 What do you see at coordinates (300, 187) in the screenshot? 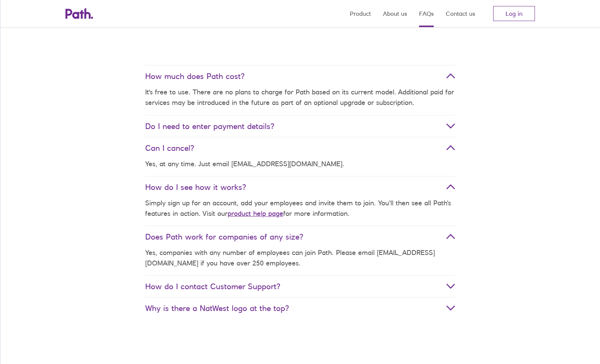
I see `span: How do I see how it works?` at bounding box center [300, 187].